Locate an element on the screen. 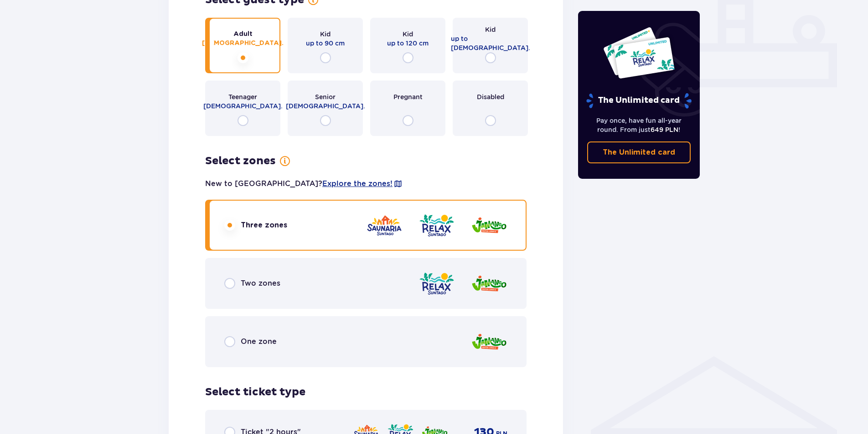 This screenshot has height=434, width=868. span: 649 PLN is located at coordinates (664, 130).